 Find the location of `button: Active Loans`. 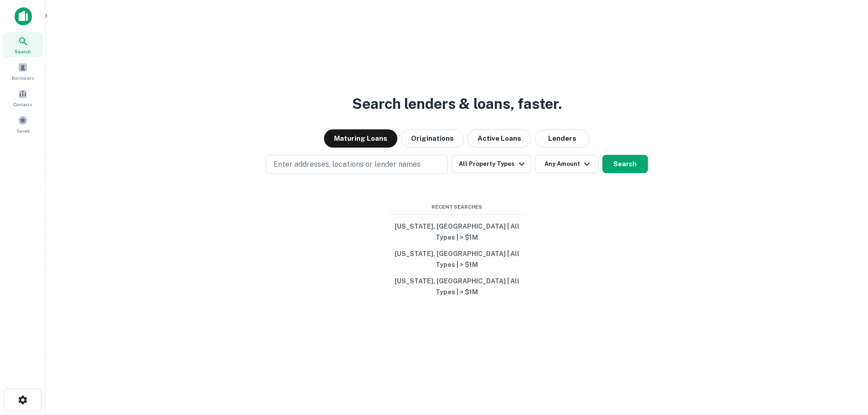

button: Active Loans is located at coordinates (499, 139).